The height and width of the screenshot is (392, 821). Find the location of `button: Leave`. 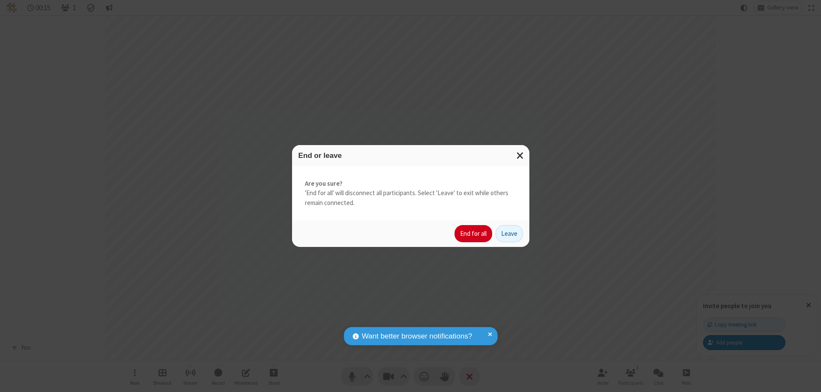

button: Leave is located at coordinates (509, 233).